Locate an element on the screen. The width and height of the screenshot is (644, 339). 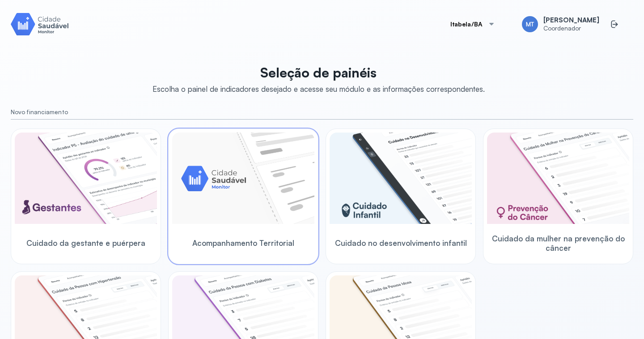
p: Seleção de painéis is located at coordinates (318, 72).